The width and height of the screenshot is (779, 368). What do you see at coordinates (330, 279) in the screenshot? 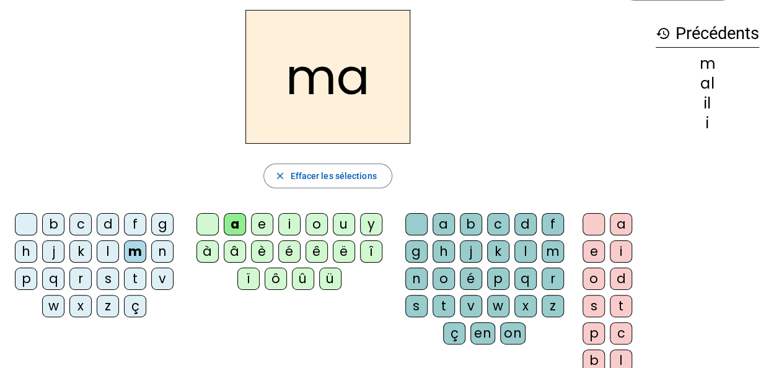
I see `div: ü` at bounding box center [330, 279].